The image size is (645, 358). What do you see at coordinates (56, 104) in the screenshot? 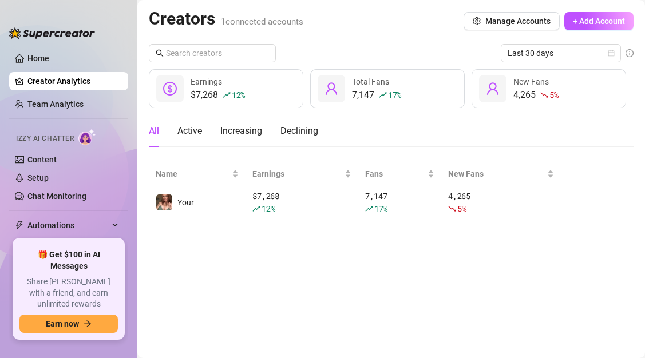
I see `a: Team Analytics` at bounding box center [56, 104].